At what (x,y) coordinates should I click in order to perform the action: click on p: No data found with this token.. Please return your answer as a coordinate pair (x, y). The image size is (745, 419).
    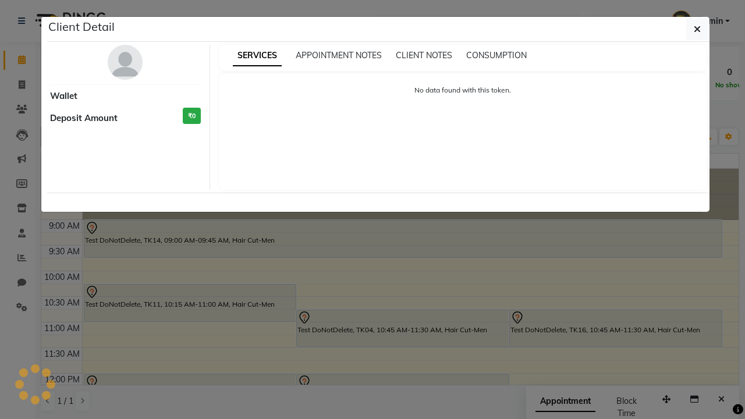
    Looking at the image, I should click on (463, 90).